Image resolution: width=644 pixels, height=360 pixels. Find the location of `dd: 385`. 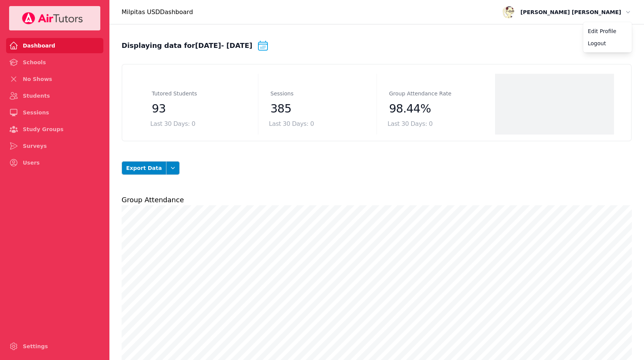

dd: 385 is located at coordinates (317, 109).